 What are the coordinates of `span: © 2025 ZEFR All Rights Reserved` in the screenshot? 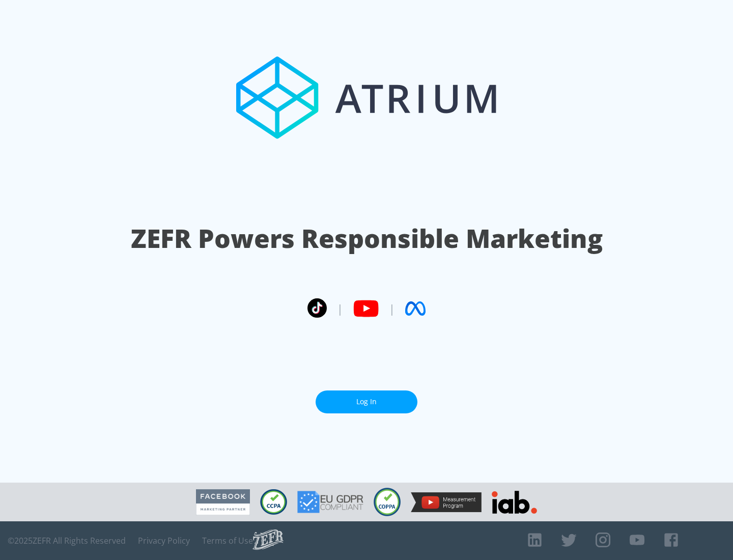 It's located at (67, 541).